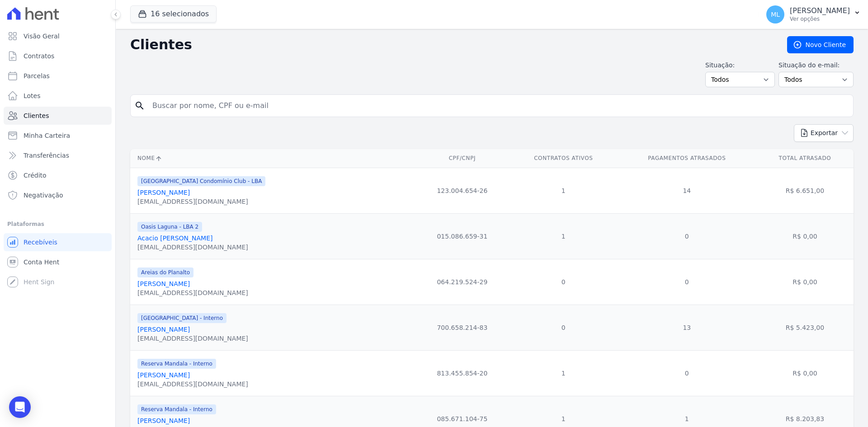 Image resolution: width=868 pixels, height=427 pixels. I want to click on a: Lotes, so click(58, 96).